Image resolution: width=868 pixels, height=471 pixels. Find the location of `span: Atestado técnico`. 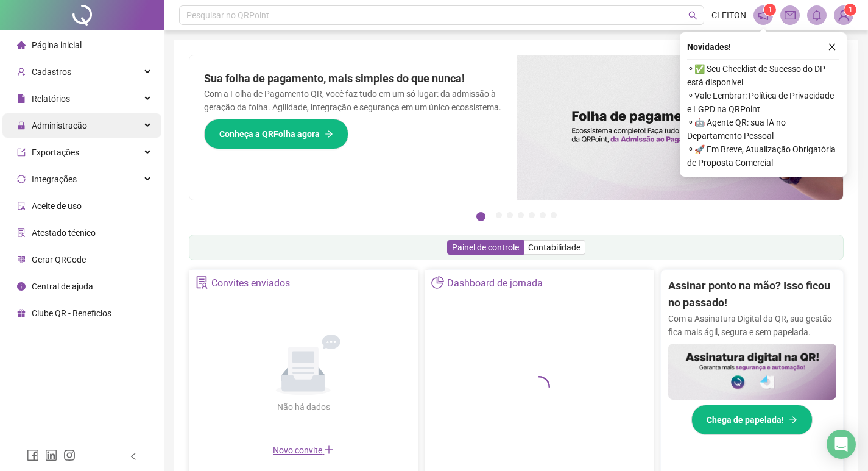

span: Atestado técnico is located at coordinates (63, 233).